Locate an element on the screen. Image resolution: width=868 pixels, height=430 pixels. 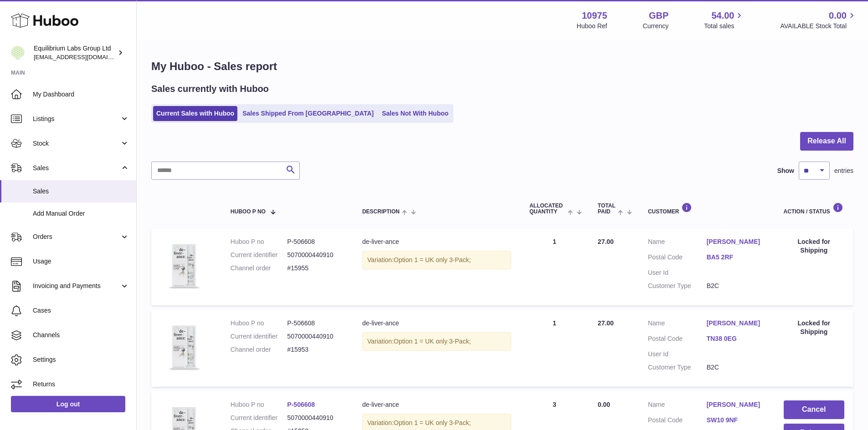
a: Current Sales with Huboo is located at coordinates (195, 113).